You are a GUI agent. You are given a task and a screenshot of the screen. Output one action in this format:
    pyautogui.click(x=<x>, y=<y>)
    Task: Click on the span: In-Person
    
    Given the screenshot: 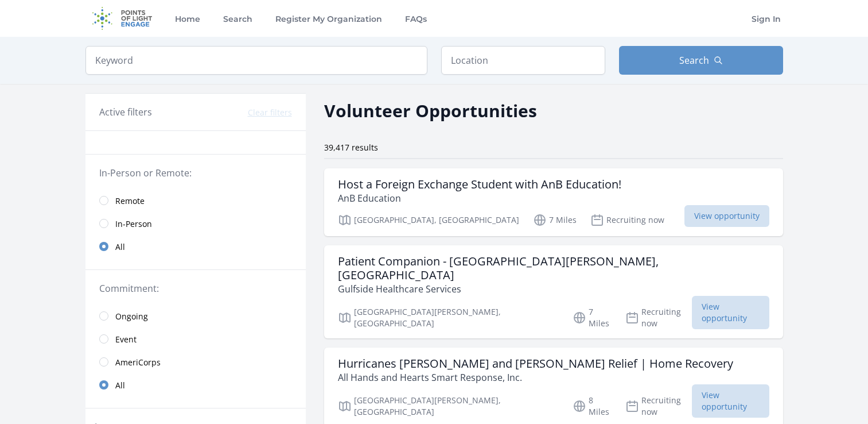 What is the action you would take?
    pyautogui.click(x=134, y=224)
    